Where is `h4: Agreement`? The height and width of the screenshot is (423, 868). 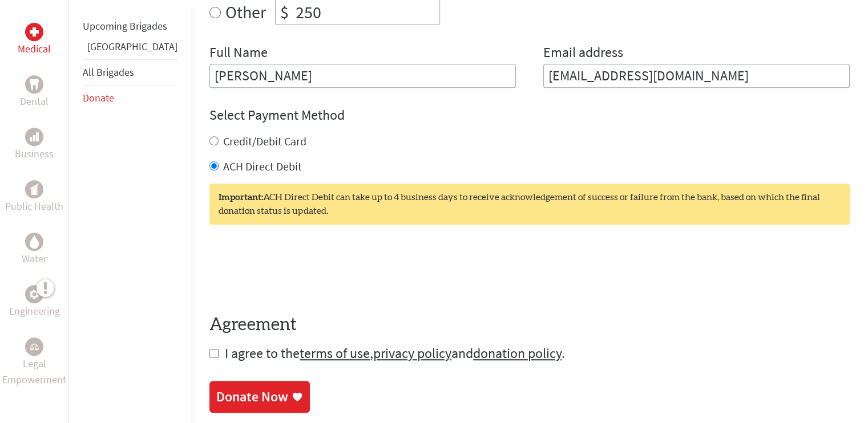
h4: Agreement is located at coordinates (529, 325).